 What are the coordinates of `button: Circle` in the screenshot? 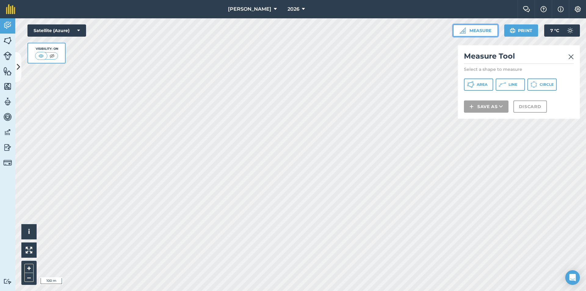 It's located at (542, 85).